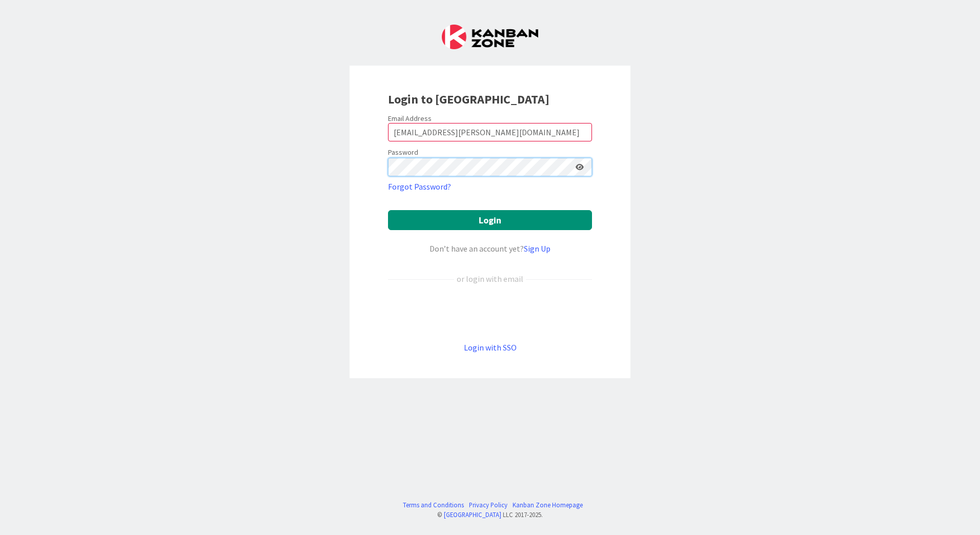 This screenshot has height=535, width=980. I want to click on a: Kanban Zone Homepage, so click(548, 505).